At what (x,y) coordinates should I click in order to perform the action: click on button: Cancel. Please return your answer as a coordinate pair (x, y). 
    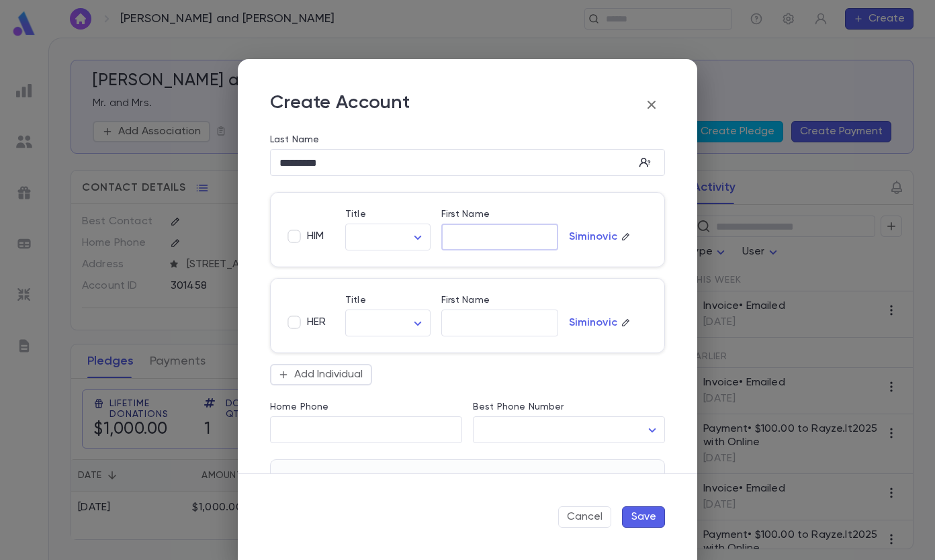
    Looking at the image, I should click on (585, 517).